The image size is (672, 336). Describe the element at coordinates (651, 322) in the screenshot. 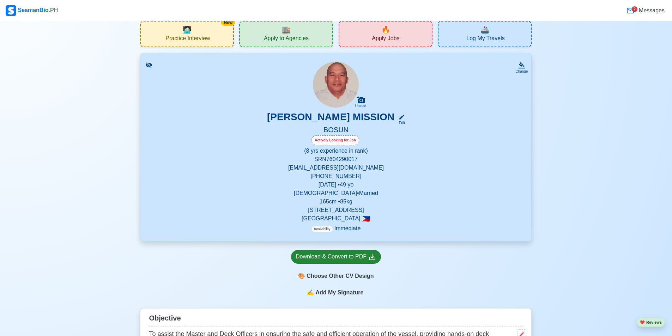

I see `button: heartReviews` at that location.